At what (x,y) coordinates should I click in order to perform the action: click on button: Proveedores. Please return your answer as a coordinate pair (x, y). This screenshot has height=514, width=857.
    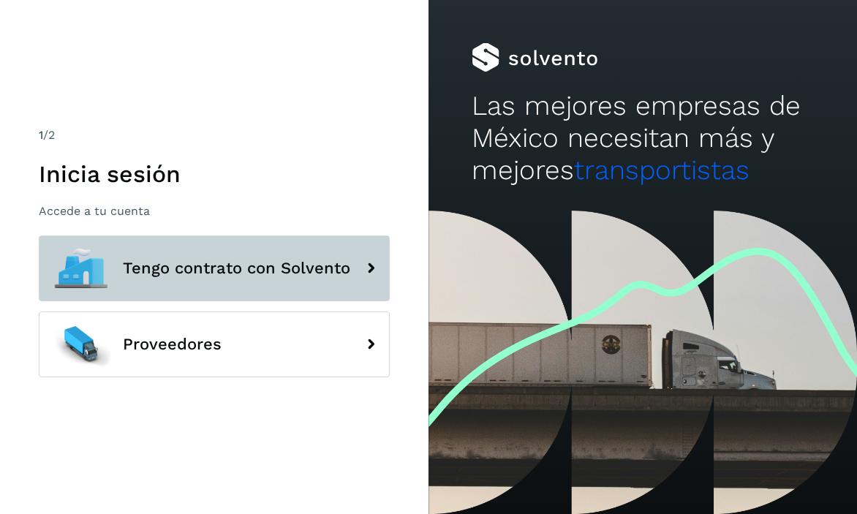
    Looking at the image, I should click on (214, 344).